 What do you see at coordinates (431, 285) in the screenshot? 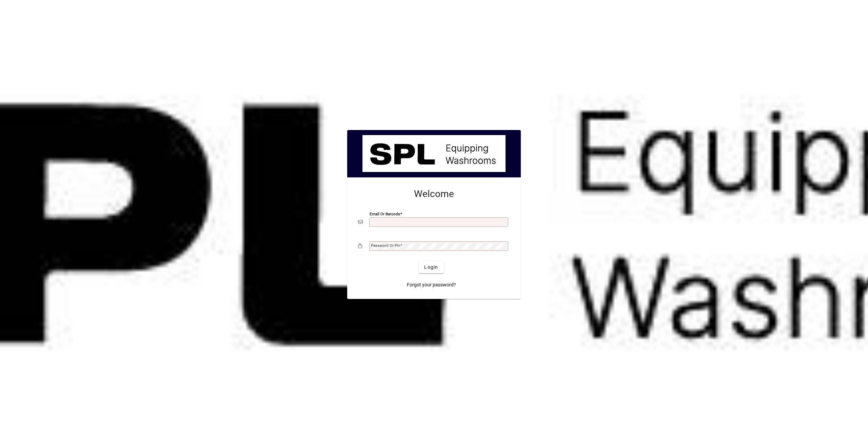
I see `span: Forgot your password?` at bounding box center [431, 285].